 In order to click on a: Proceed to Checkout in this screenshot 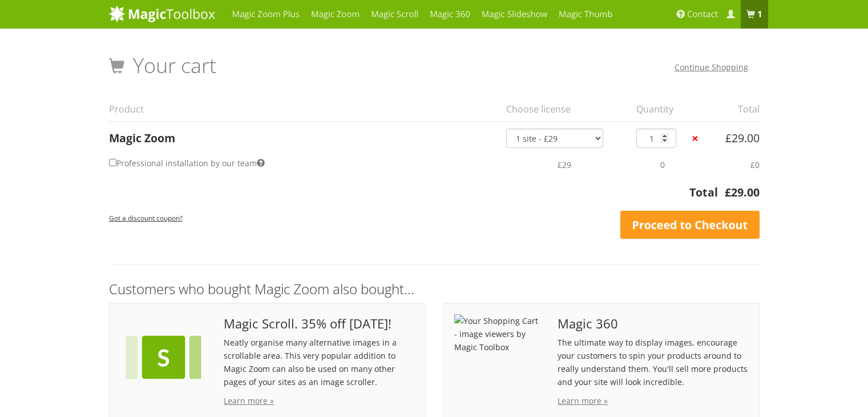, I will do `click(690, 225)`.